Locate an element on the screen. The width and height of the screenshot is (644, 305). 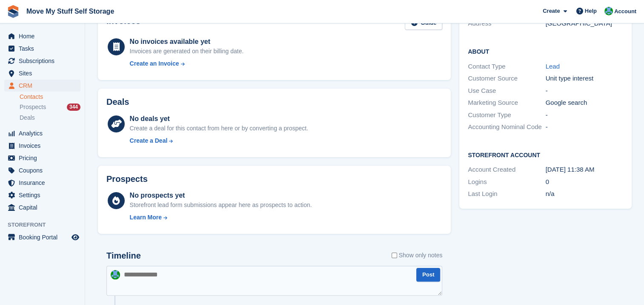
div: Marketing Source is located at coordinates (506, 103).